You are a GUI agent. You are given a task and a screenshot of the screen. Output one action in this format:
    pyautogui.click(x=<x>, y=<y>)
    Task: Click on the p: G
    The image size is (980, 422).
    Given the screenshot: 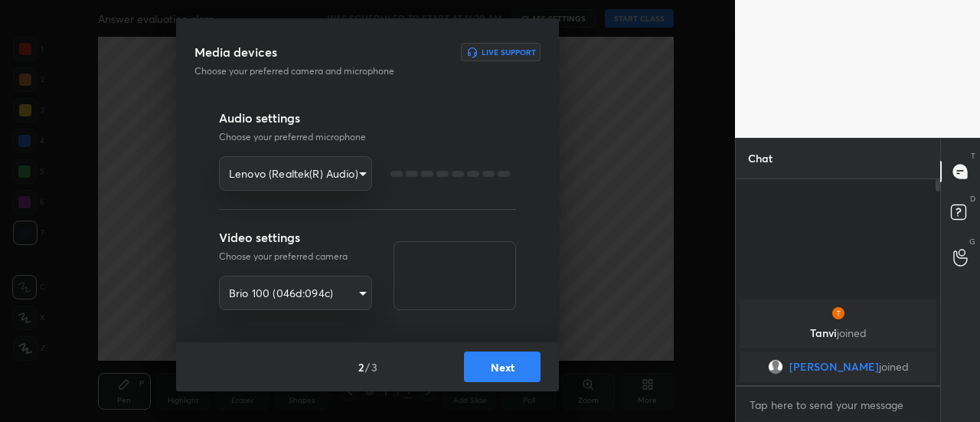 What is the action you would take?
    pyautogui.click(x=973, y=241)
    